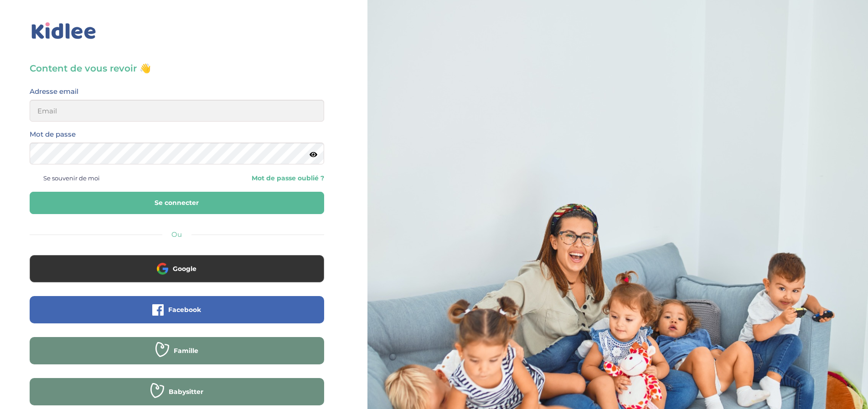 The height and width of the screenshot is (409, 868). Describe the element at coordinates (158, 310) in the screenshot. I see `img: facebook.png` at that location.